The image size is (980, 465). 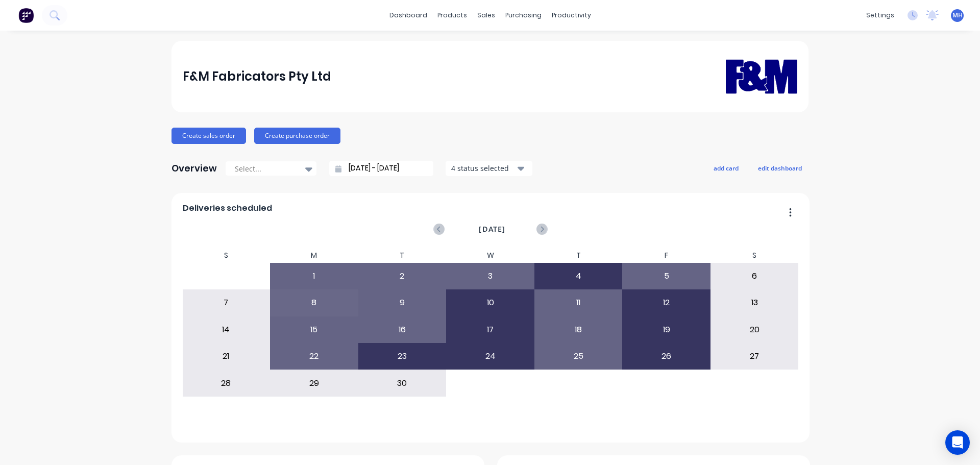 I want to click on button: add card, so click(x=726, y=167).